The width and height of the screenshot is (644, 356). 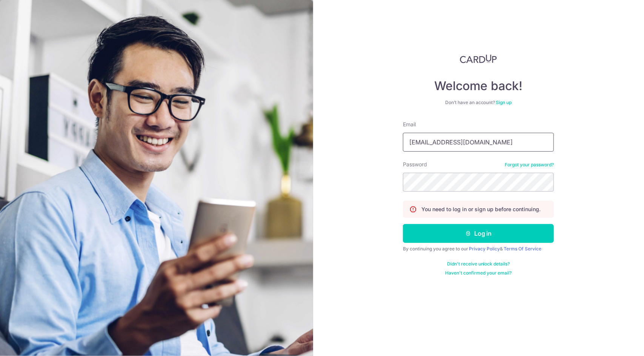 I want to click on a: Forgot your password?, so click(x=530, y=165).